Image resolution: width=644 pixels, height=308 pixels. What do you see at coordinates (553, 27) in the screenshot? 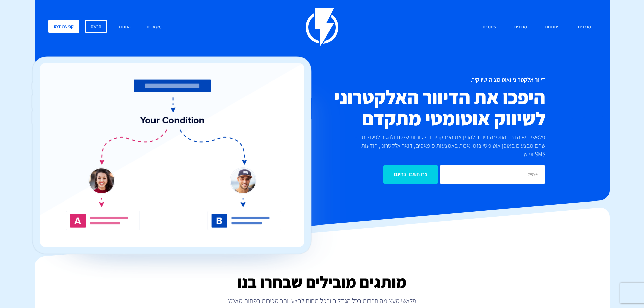
I see `a: פתרונות` at bounding box center [553, 27].